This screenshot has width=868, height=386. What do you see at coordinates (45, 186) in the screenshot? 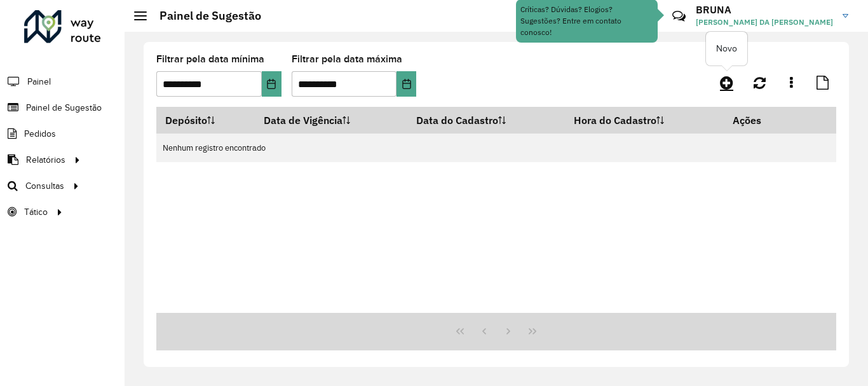
I see `span: Consultas` at bounding box center [45, 186].